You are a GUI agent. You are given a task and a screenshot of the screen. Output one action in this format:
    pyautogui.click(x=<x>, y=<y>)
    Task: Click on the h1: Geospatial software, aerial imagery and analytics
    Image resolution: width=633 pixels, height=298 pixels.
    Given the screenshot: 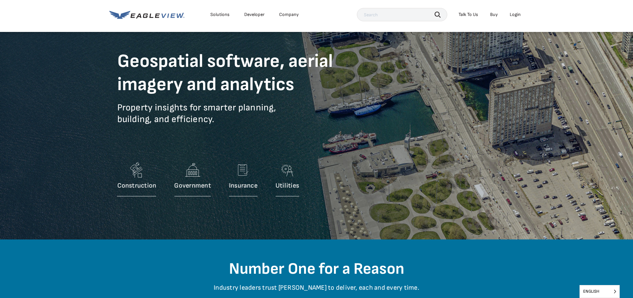 What is the action you would take?
    pyautogui.click(x=237, y=73)
    